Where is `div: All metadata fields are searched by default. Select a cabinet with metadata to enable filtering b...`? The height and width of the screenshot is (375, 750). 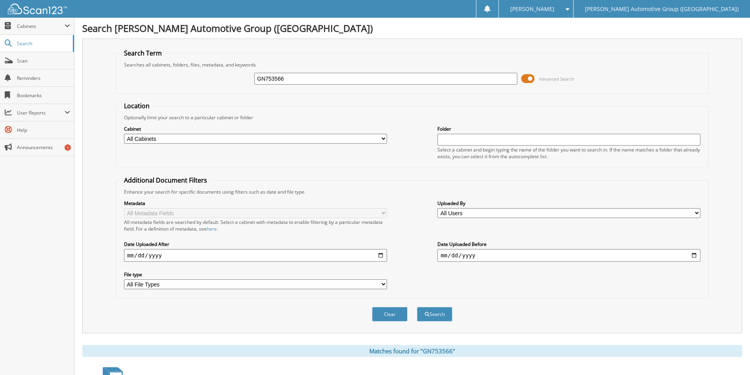
div: All metadata fields are searched by default. Select a cabinet with metadata to enable filtering b... is located at coordinates (256, 226).